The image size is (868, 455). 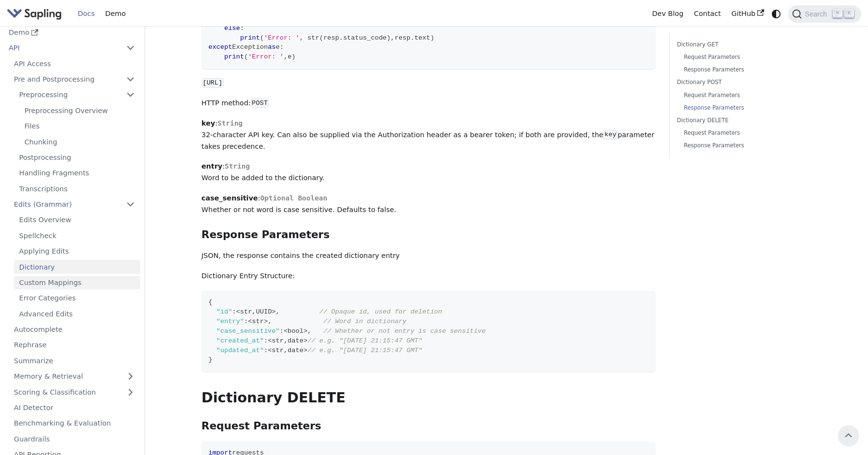 What do you see at coordinates (77, 298) in the screenshot?
I see `a: Error Categories` at bounding box center [77, 298].